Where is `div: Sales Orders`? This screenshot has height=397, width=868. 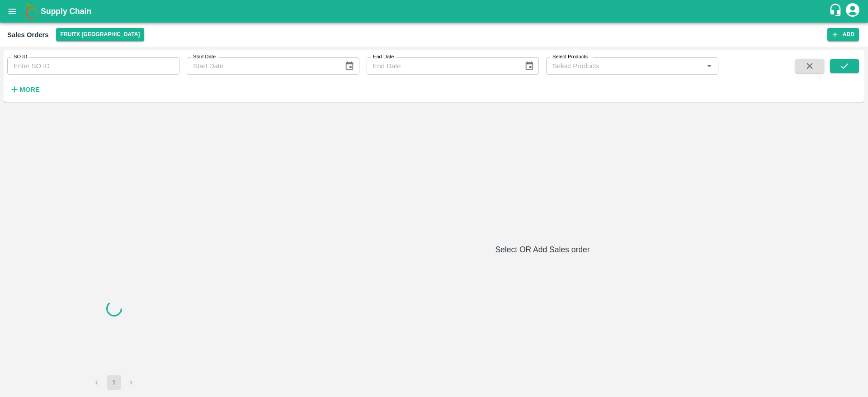
div: Sales Orders is located at coordinates (28, 35).